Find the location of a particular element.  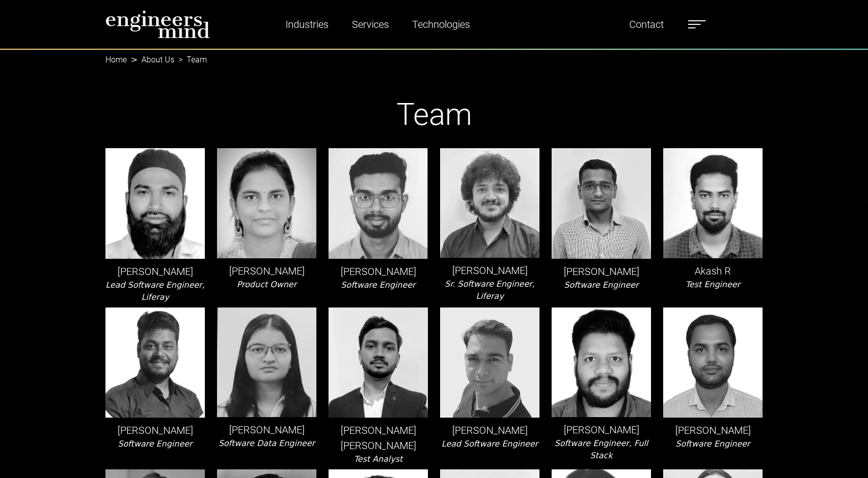

i: Lead Software Engineer, Liferay is located at coordinates (154, 291).